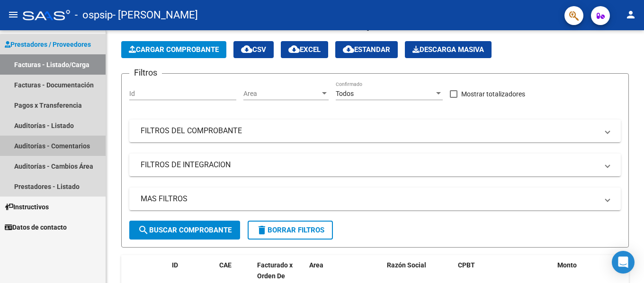 This screenshot has height=283, width=644. What do you see at coordinates (369, 199) in the screenshot?
I see `mat-panel-title: MAS FILTROS` at bounding box center [369, 199].